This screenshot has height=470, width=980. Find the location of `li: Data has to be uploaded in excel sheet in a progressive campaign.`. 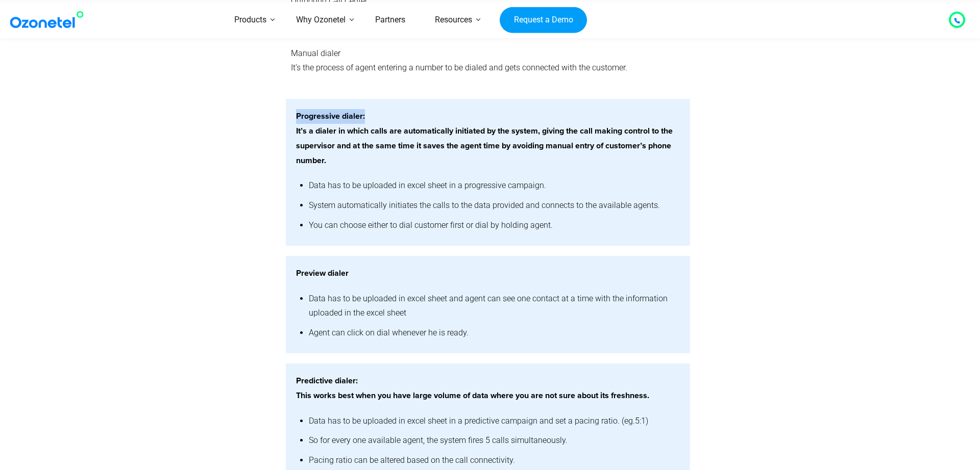

li: Data has to be uploaded in excel sheet in a progressive campaign. is located at coordinates (494, 186).